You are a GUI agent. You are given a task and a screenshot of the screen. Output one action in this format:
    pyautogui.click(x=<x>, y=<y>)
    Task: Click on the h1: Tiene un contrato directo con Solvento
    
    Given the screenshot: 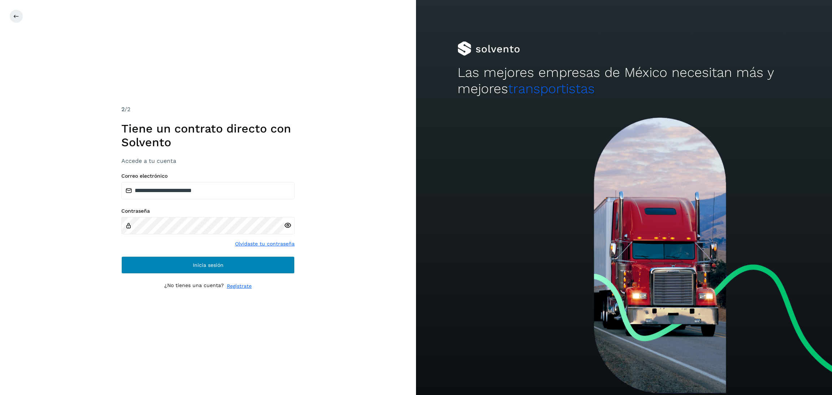 What is the action you would take?
    pyautogui.click(x=208, y=135)
    